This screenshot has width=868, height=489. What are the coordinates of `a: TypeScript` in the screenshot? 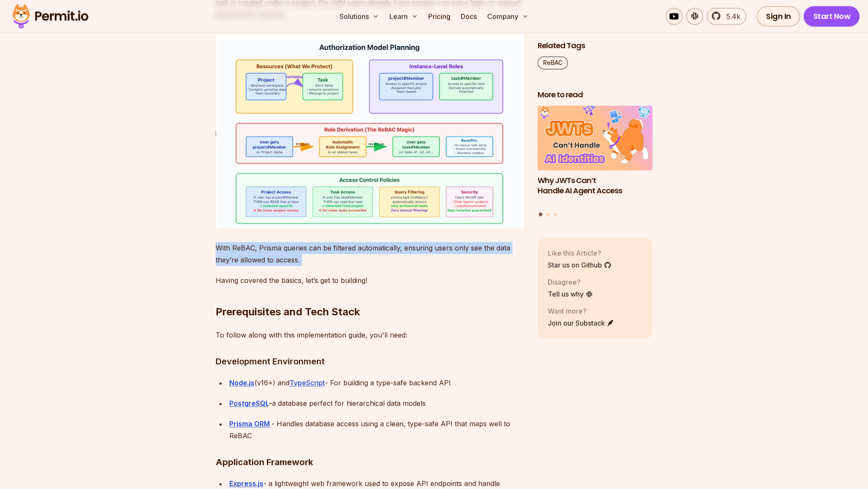 It's located at (307, 383).